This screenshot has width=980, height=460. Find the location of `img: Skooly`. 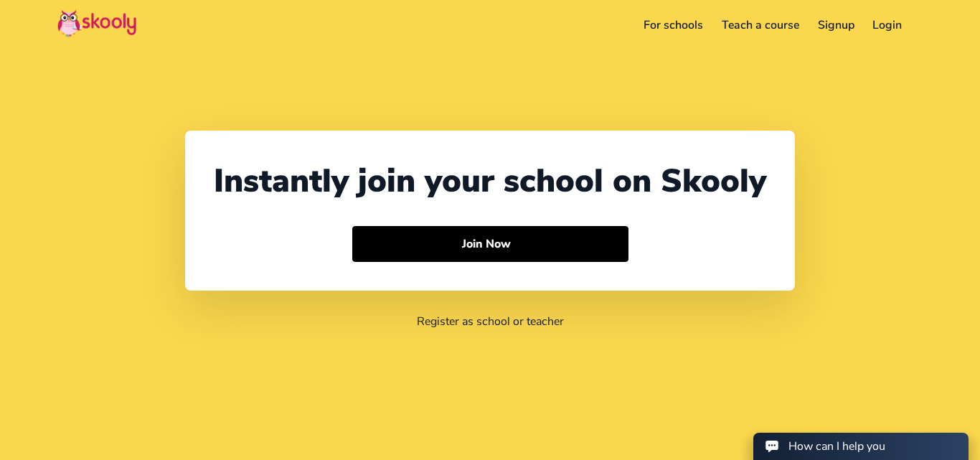

img: Skooly is located at coordinates (97, 23).